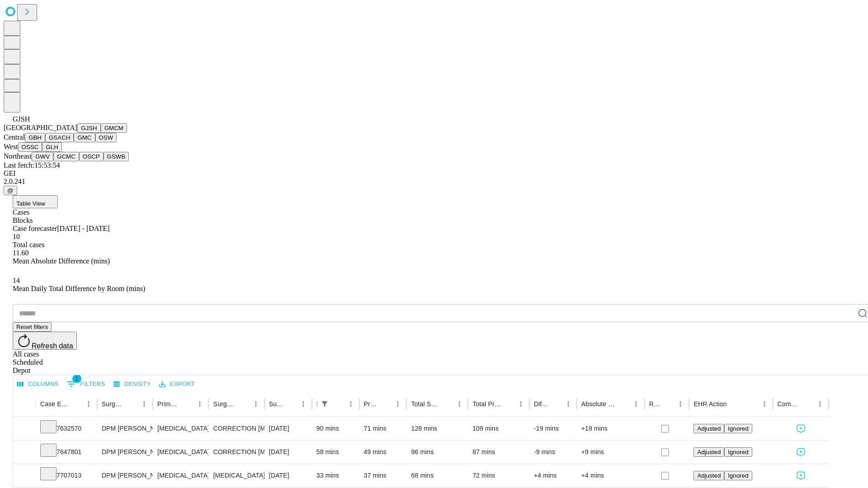 The height and width of the screenshot is (488, 868). Describe the element at coordinates (38, 384) in the screenshot. I see `button: Select columns` at that location.